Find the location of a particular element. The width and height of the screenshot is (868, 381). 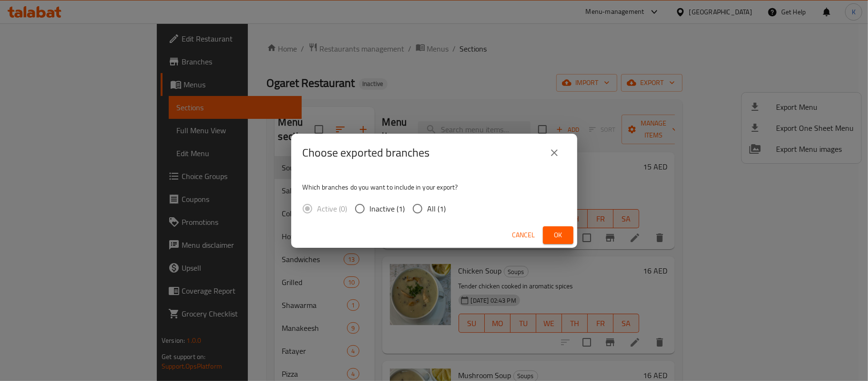

span: Ok is located at coordinates (558, 235).